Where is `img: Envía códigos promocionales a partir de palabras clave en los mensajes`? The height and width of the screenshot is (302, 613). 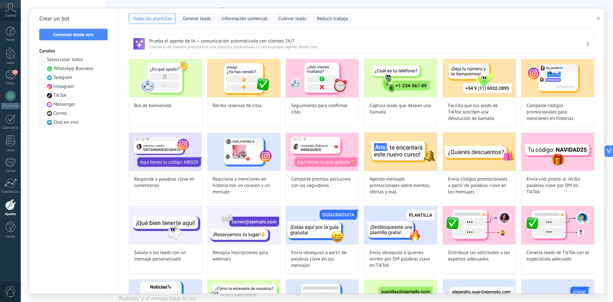
img: Envía códigos promocionales a partir de palabras clave en los mensajes is located at coordinates (480, 152).